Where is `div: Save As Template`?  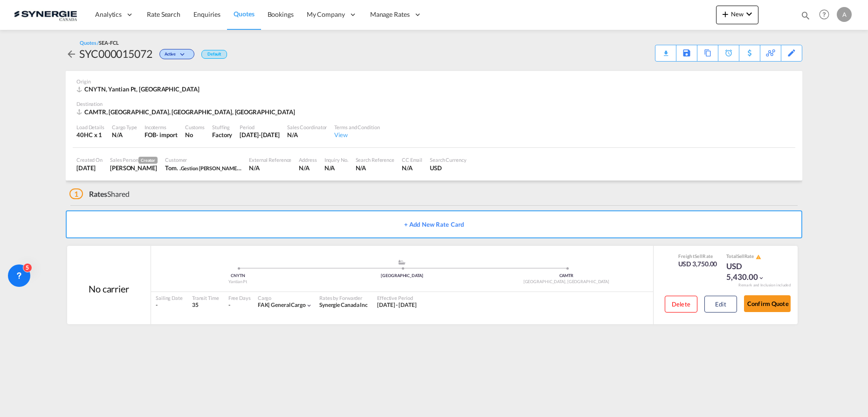 div: Save As Template is located at coordinates (687, 53).